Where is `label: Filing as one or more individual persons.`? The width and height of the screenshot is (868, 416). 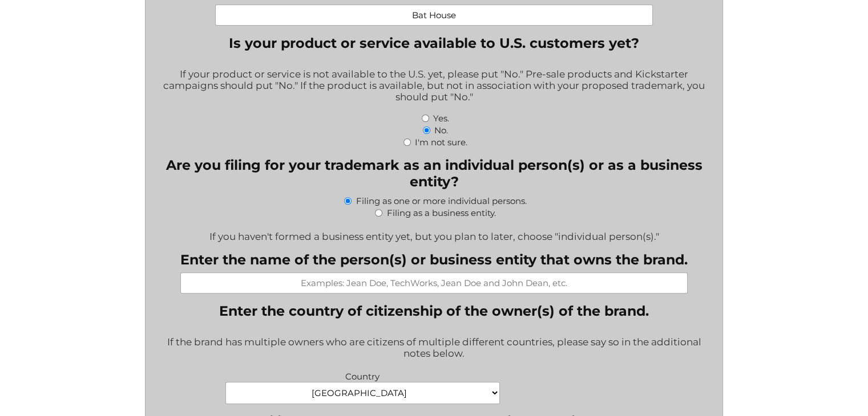 label: Filing as one or more individual persons. is located at coordinates (441, 201).